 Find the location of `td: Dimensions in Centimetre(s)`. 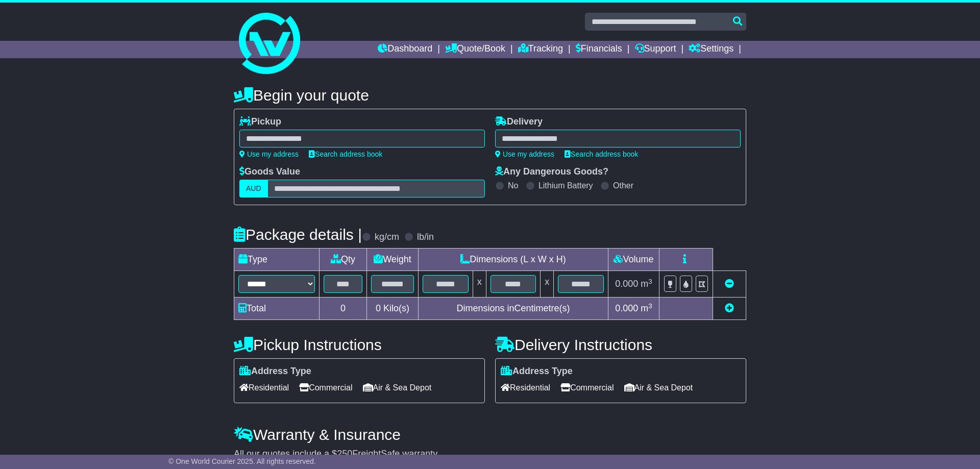

td: Dimensions in Centimetre(s) is located at coordinates (513, 309).